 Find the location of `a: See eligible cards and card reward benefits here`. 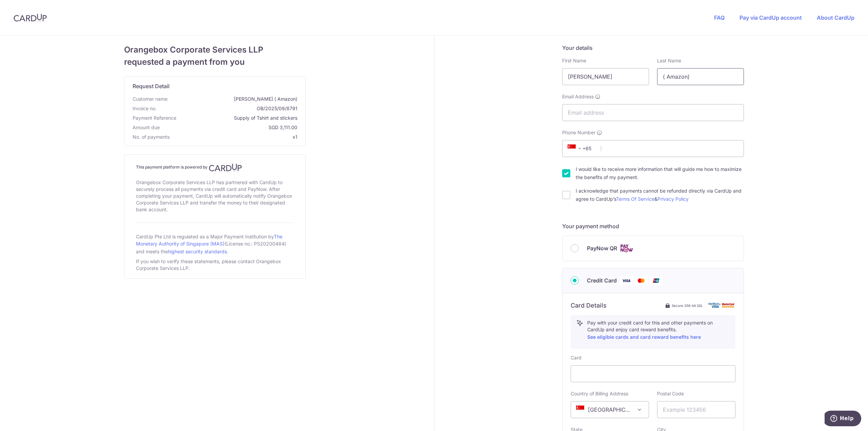

a: See eligible cards and card reward benefits here is located at coordinates (644, 337).